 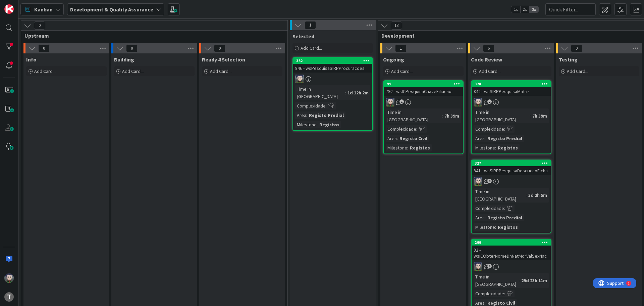 What do you see at coordinates (22, 5) in the screenshot?
I see `span: Support` at bounding box center [22, 5].